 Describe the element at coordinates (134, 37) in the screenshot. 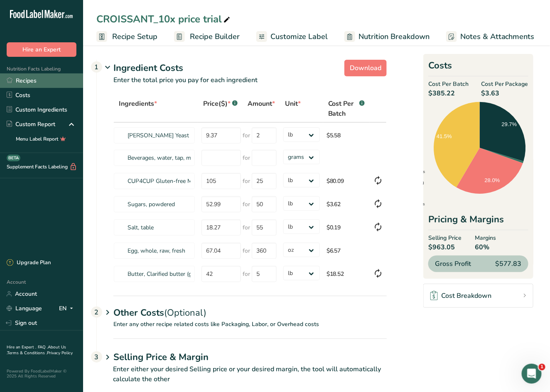

I see `span: Recipe Setup` at that location.